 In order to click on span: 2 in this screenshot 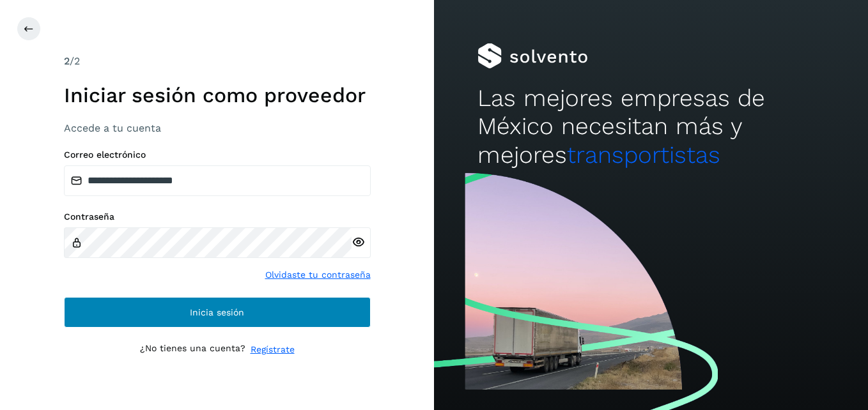, I will do `click(66, 61)`.